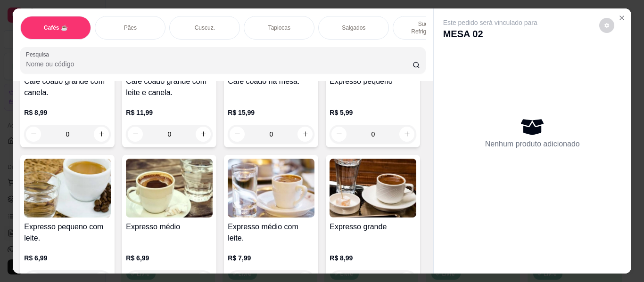  I want to click on h4: Café coado grande com canela., so click(67, 87).